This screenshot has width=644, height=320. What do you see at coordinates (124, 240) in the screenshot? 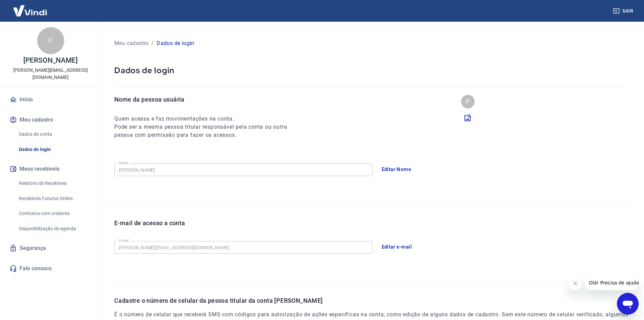
I see `label: E-mail` at bounding box center [124, 240].